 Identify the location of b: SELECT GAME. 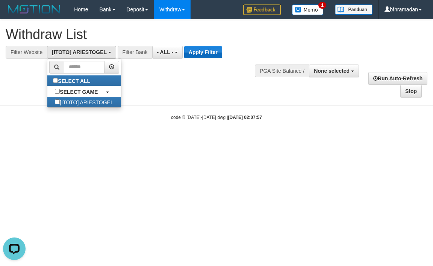
(78, 92).